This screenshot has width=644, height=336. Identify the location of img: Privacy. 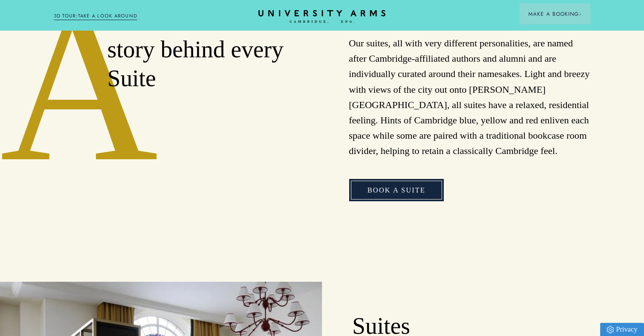
(611, 330).